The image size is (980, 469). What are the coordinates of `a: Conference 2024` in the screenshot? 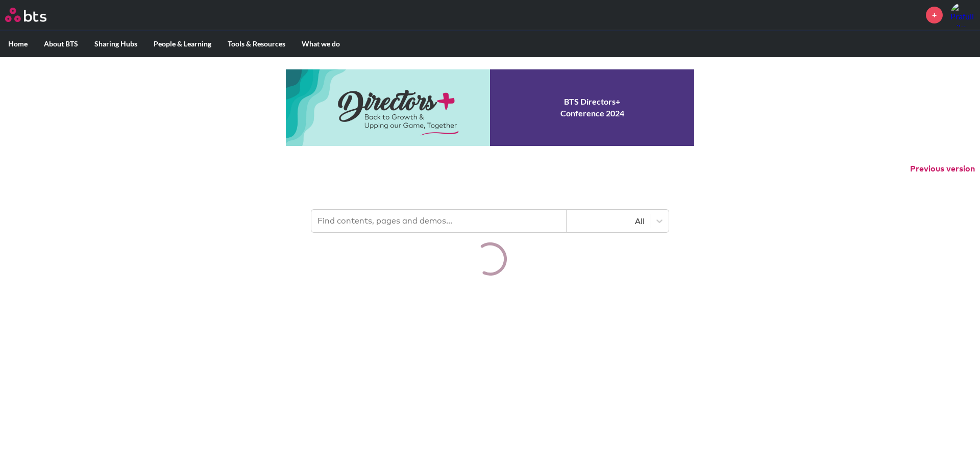 It's located at (490, 108).